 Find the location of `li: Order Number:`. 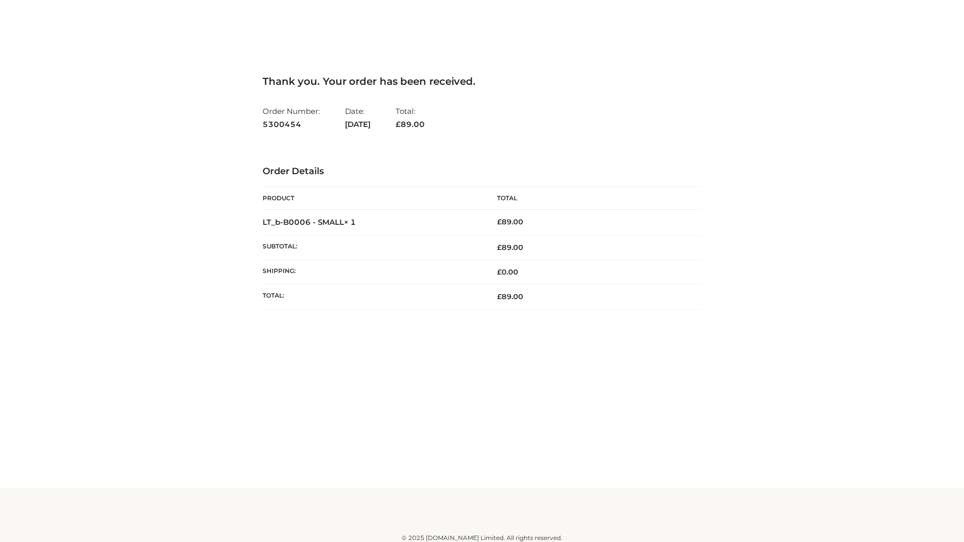

li: Order Number: is located at coordinates (291, 117).